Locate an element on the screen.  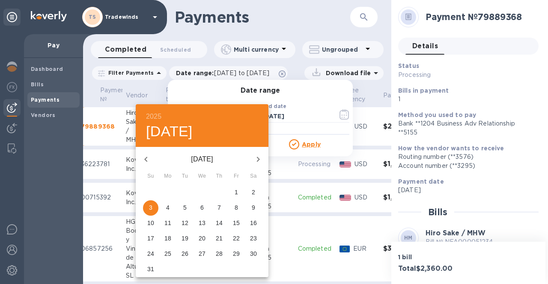
p: 5 is located at coordinates (185, 208).